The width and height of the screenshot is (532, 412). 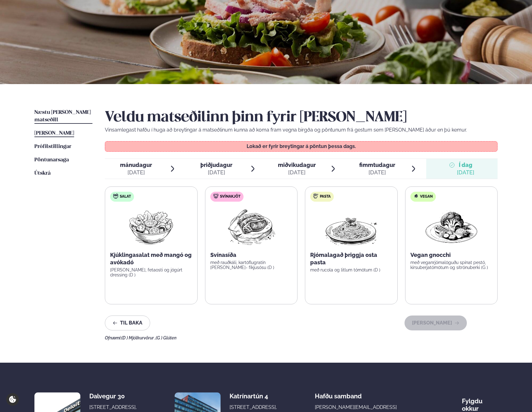 What do you see at coordinates (216, 196) in the screenshot?
I see `img: pork.svg` at bounding box center [216, 196].